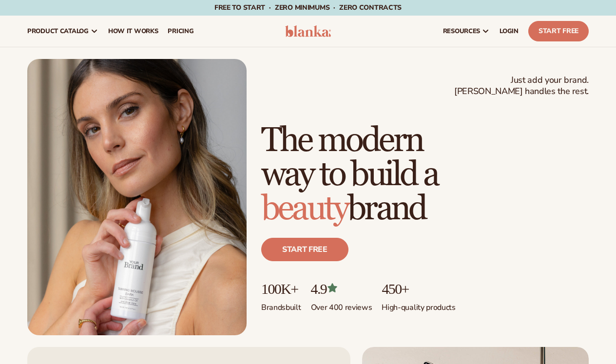  What do you see at coordinates (425, 175) in the screenshot?
I see `h1: The modern way to build a brand` at bounding box center [425, 175].